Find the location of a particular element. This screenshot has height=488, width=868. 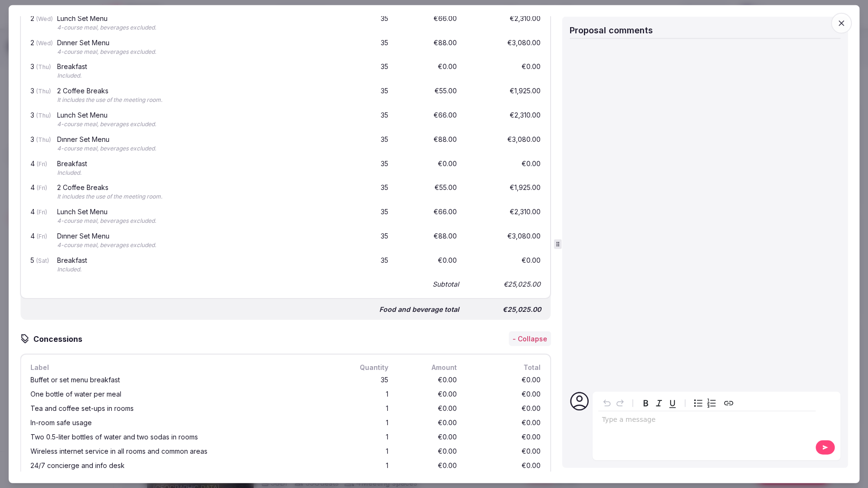

button: Bold is located at coordinates (646, 403).